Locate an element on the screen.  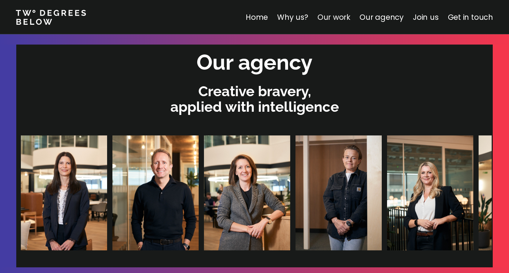
a: Our work is located at coordinates (333, 17).